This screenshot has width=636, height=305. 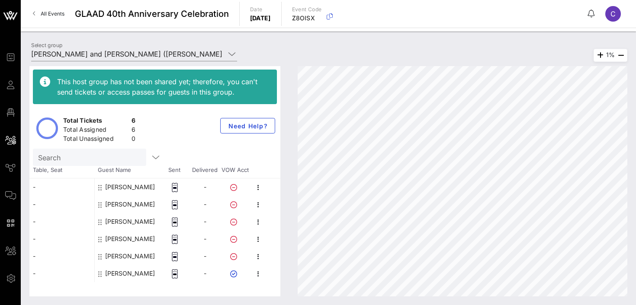 I want to click on div: C, so click(x=613, y=14).